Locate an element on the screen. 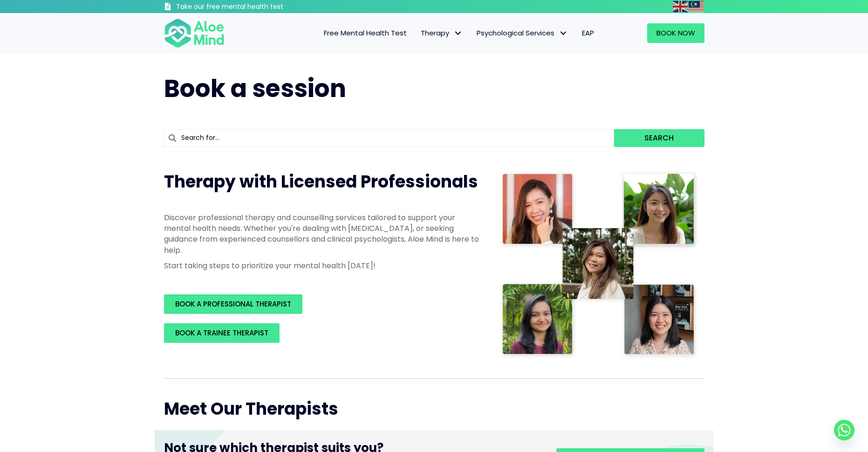 Image resolution: width=868 pixels, height=452 pixels. a: Book Now is located at coordinates (675, 33).